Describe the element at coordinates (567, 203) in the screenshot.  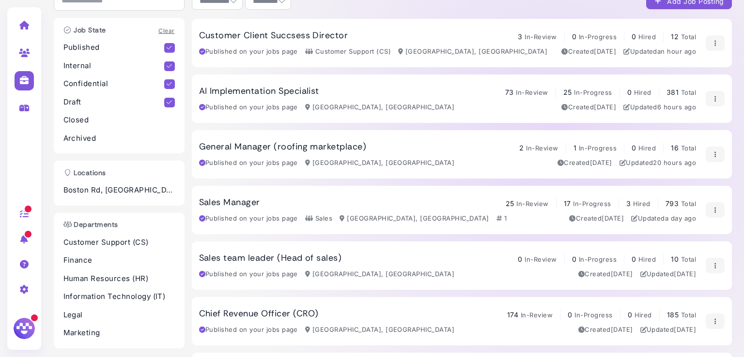
I see `span: 17` at that location.